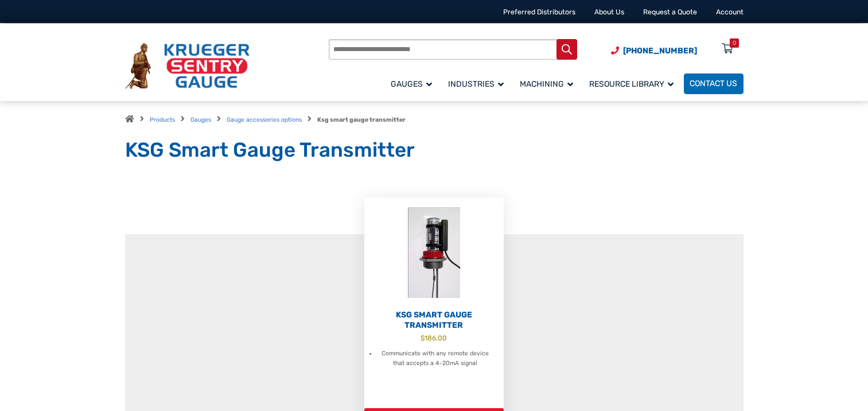 This screenshot has height=411, width=868. What do you see at coordinates (434, 303) in the screenshot?
I see `a: KSG Smart Gauge Transmitter $186.00 Communicate with any remote device that accepts a 4-20mA signal` at bounding box center [434, 303].